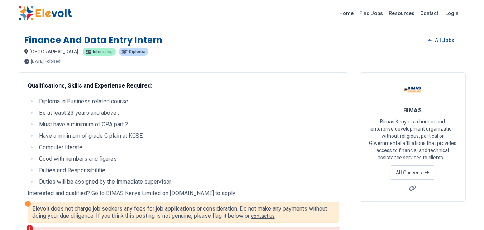 The image size is (484, 230). Describe the element at coordinates (263, 216) in the screenshot. I see `a: contact us` at that location.